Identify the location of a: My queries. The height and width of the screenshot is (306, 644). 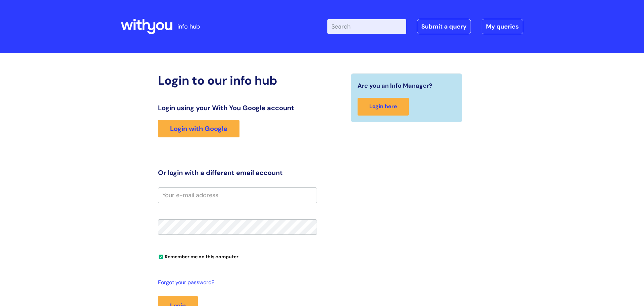
(503, 26).